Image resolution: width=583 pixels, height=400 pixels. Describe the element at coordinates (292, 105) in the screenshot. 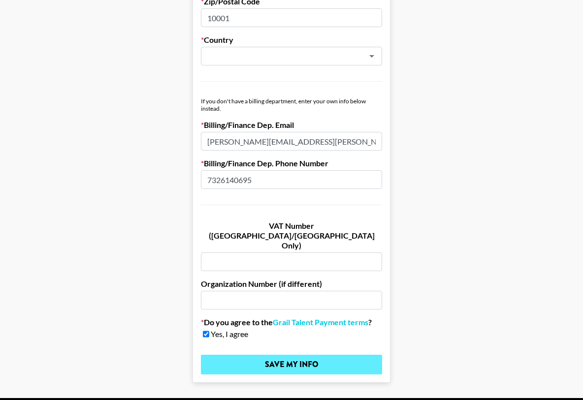

I see `div: If you don't have a billing department, enter your own info below instead.` at that location.